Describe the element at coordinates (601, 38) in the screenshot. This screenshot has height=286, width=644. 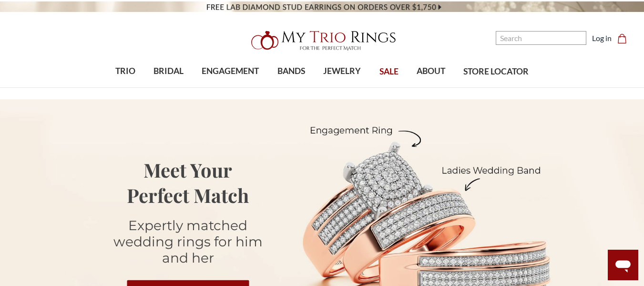
I see `a: Log in` at that location.